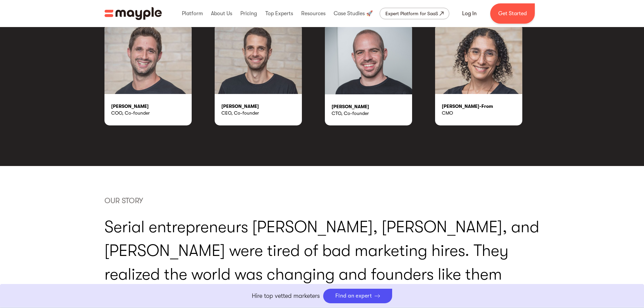 The width and height of the screenshot is (644, 308). Describe the element at coordinates (262, 113) in the screenshot. I see `div: CEO, Co-founder` at that location.